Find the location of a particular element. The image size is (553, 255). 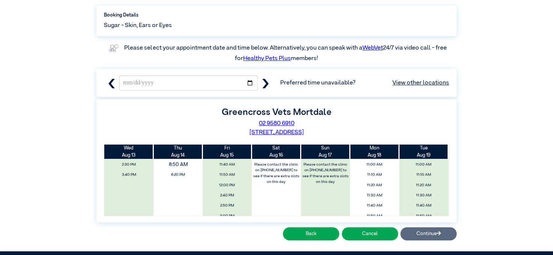

img: vet is located at coordinates (114, 48).